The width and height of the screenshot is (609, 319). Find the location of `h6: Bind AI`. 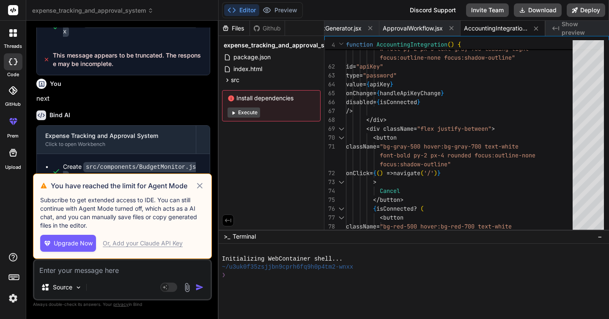

h6: Bind AI is located at coordinates (60, 115).